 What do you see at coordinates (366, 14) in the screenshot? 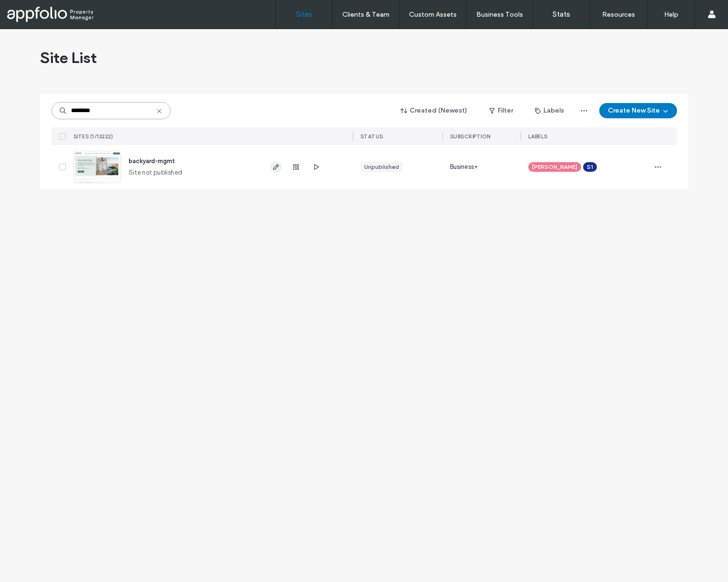
I see `label: Clients & Team` at bounding box center [366, 14].